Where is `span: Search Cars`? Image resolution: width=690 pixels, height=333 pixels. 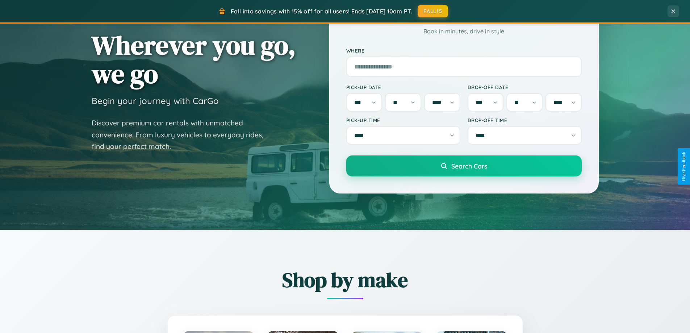
span: Search Cars is located at coordinates (469, 166).